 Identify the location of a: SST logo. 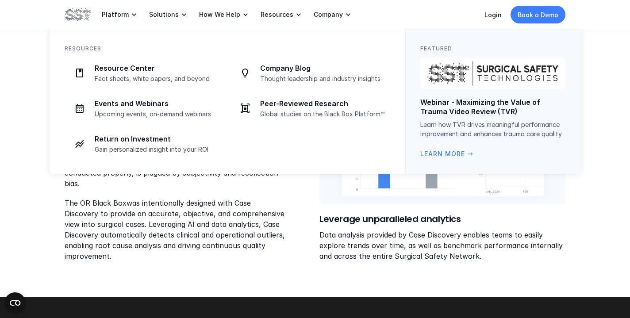
(78, 15).